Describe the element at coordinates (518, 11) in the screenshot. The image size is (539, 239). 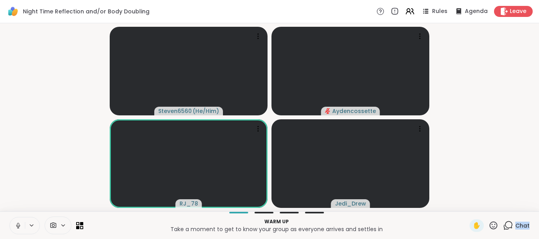
I see `span: Leave` at that location.